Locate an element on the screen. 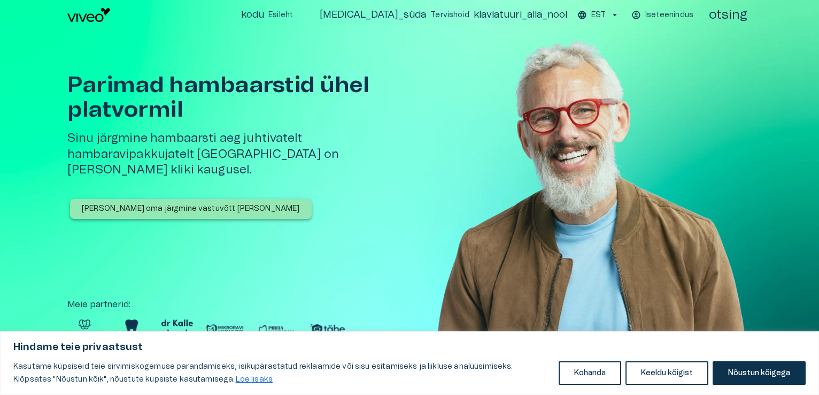 This screenshot has width=819, height=395. button: koduEsileht is located at coordinates (267, 15).